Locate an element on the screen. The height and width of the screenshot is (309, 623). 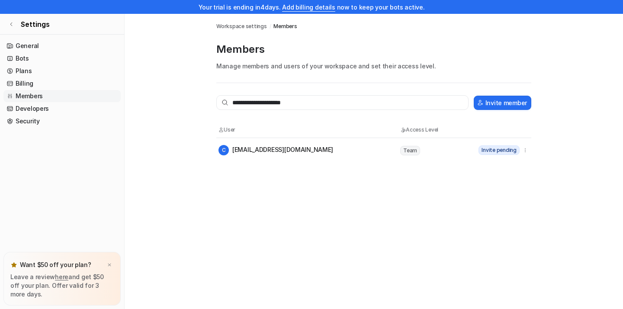
th: Access Level is located at coordinates (439, 130).